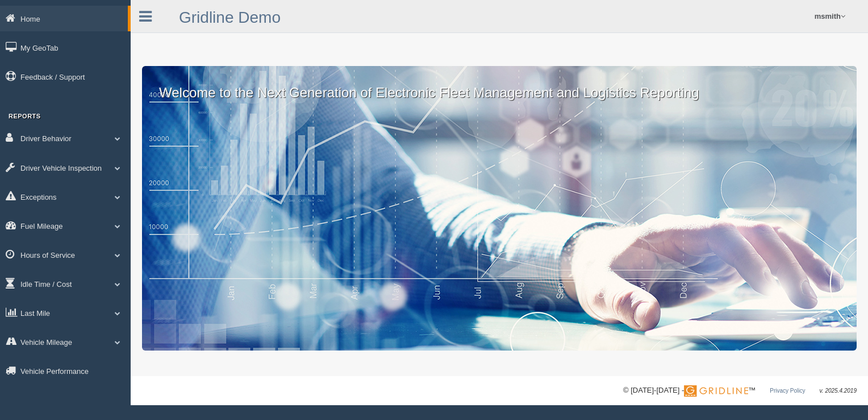  I want to click on a: Privacy Policy, so click(787, 390).